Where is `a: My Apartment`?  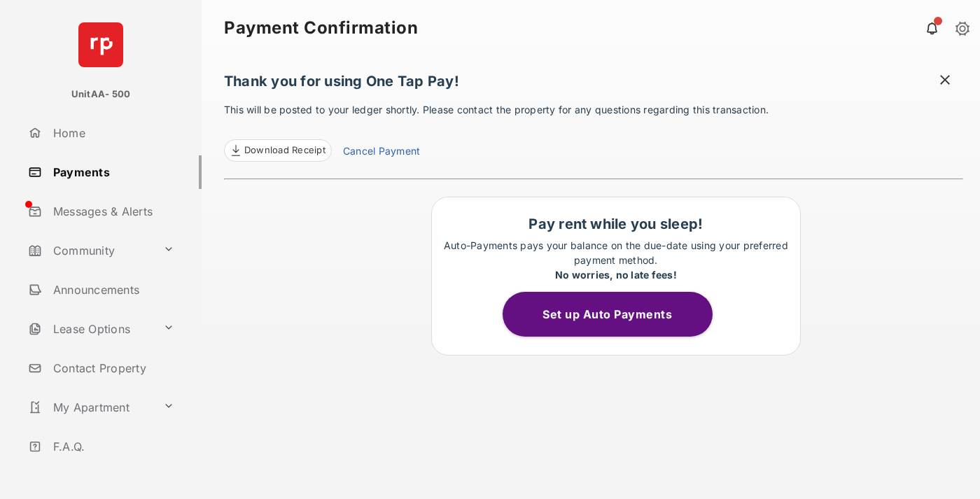 a: My Apartment is located at coordinates (89, 408).